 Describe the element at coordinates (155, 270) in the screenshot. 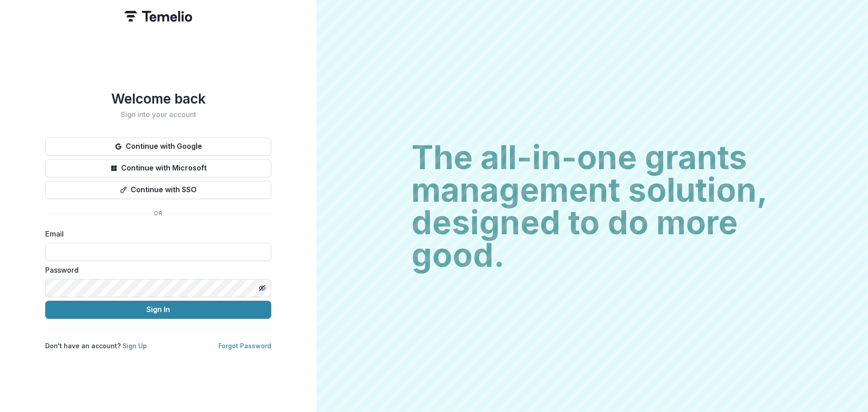

I see `label: Password` at that location.